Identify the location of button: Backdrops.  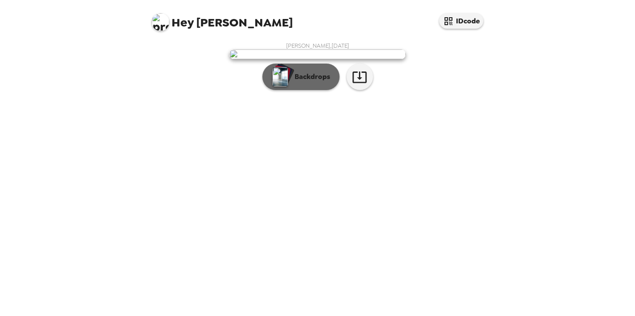
(301, 77).